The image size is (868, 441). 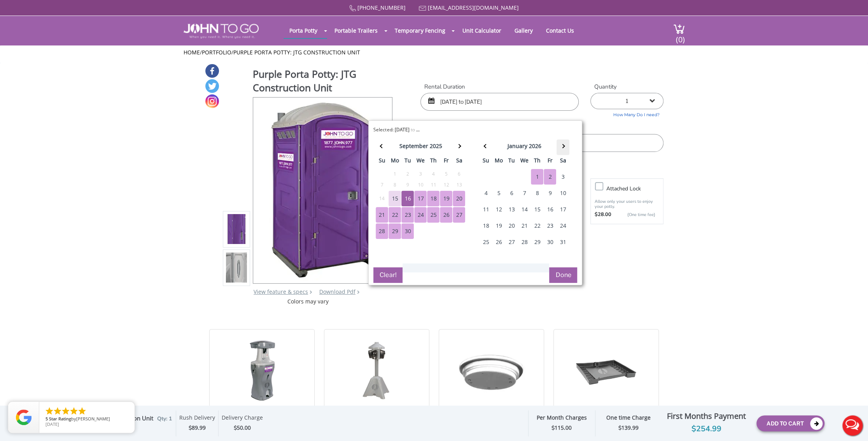 What do you see at coordinates (679, 29) in the screenshot?
I see `img: cart a` at bounding box center [679, 29].